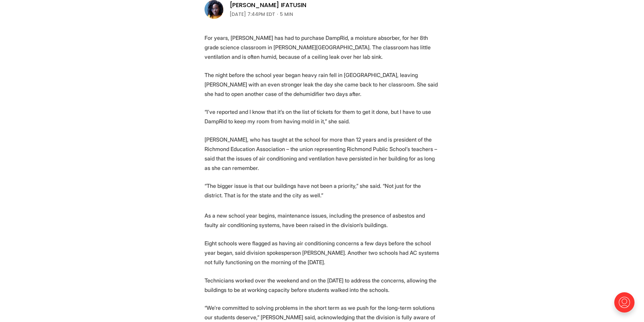 The width and height of the screenshot is (644, 322). I want to click on span: 5 min, so click(286, 14).